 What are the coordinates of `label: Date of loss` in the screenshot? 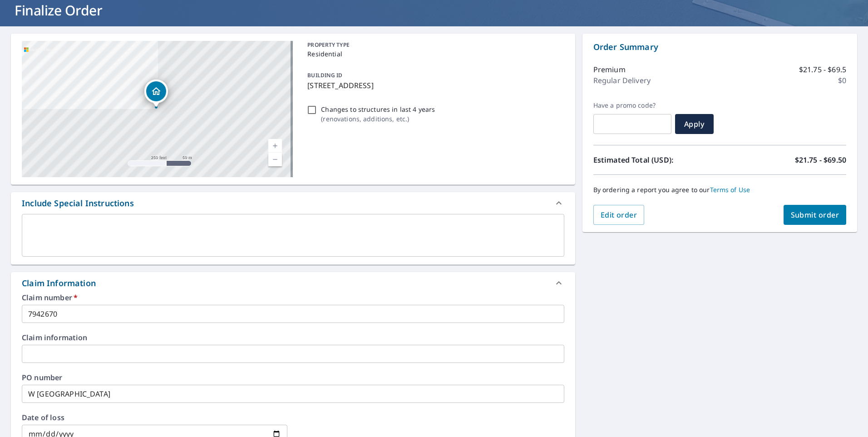 It's located at (155, 418).